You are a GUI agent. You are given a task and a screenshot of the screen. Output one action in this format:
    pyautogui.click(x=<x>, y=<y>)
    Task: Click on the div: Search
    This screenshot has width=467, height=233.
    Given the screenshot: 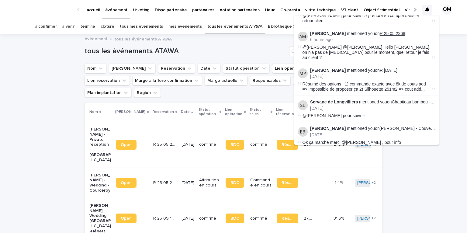 What is the action you would take?
    pyautogui.click(x=318, y=51)
    